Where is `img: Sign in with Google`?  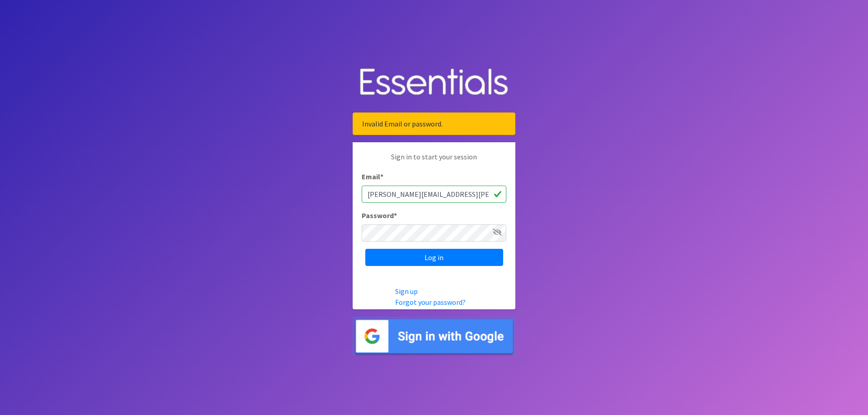 img: Sign in with Google is located at coordinates (434, 336).